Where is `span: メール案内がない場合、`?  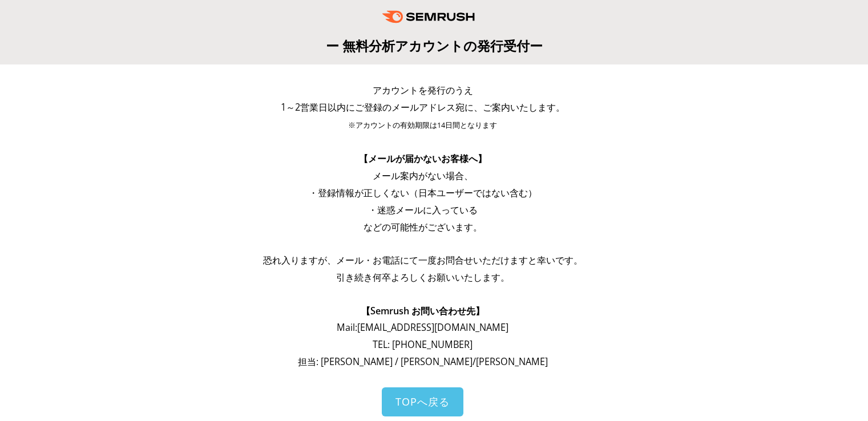
span: メール案内がない場合、 is located at coordinates (423, 175).